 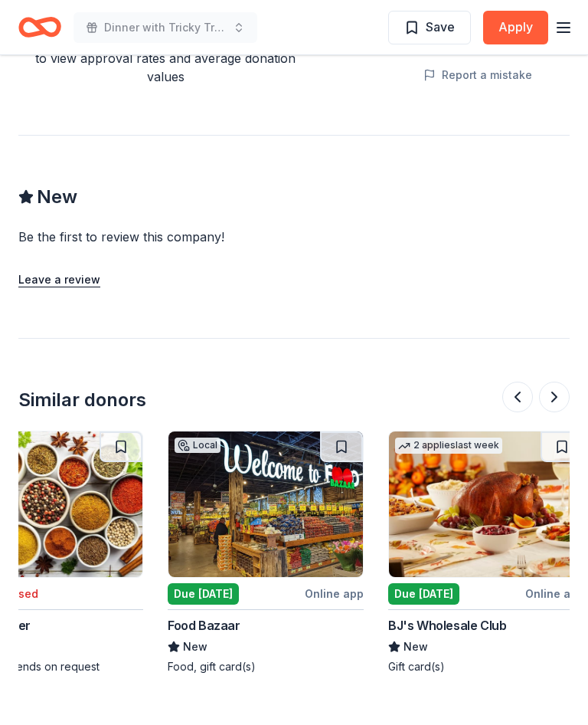 I want to click on a: Home, so click(x=40, y=27).